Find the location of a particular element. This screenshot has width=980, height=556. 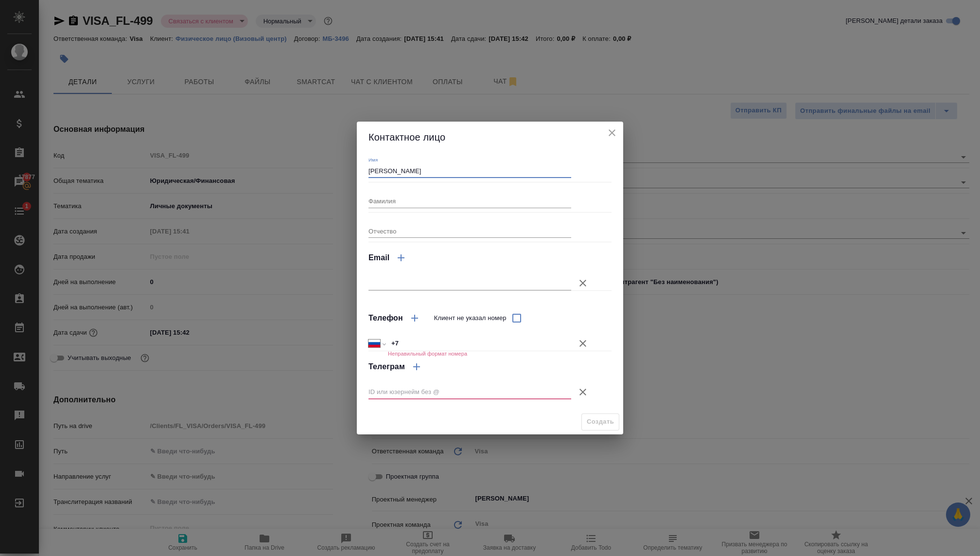

span: Клиент не указал номер is located at coordinates (470, 318).